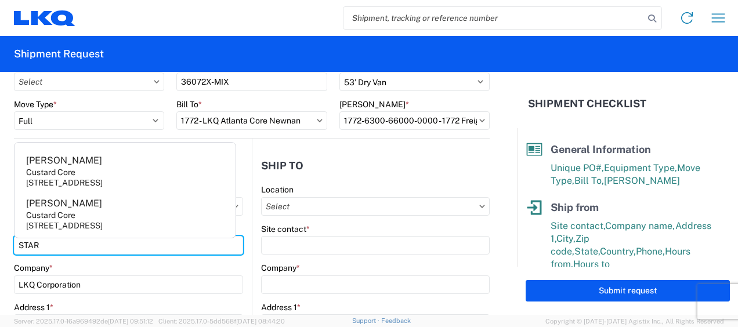 This screenshot has width=738, height=327. What do you see at coordinates (282, 166) in the screenshot?
I see `h2: Ship to` at bounding box center [282, 166].